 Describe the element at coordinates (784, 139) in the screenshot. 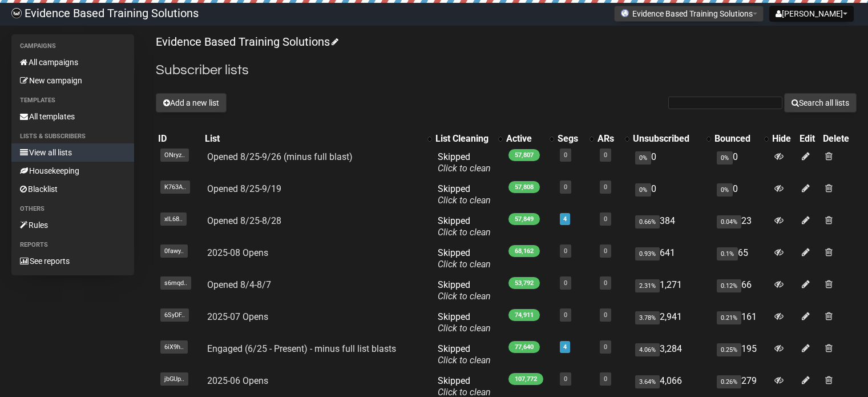

I see `div: Hide` at that location.